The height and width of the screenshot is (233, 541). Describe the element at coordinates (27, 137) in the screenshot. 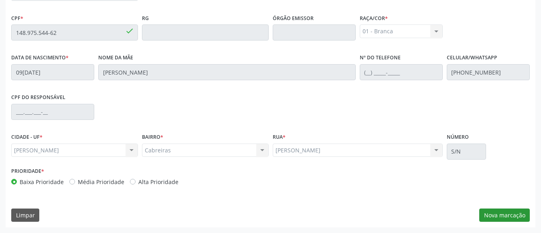

I see `label: CIDADE - UF` at that location.